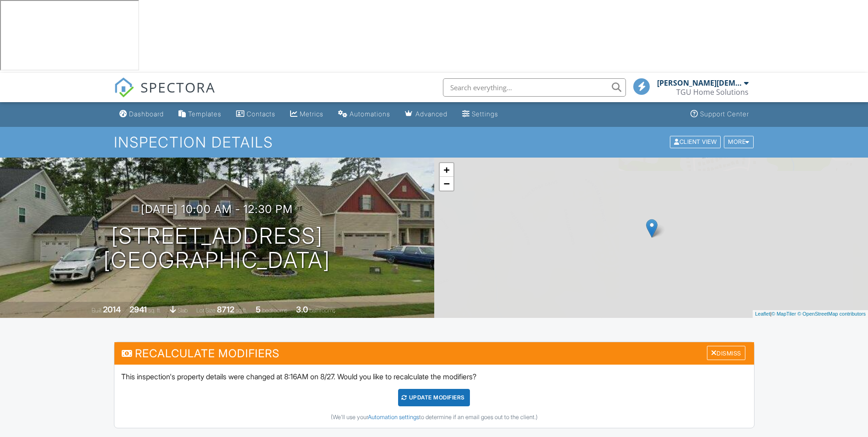  Describe the element at coordinates (206, 310) in the screenshot. I see `span: Lot Size` at that location.